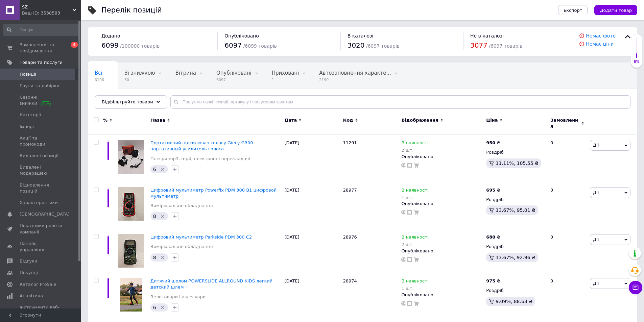 This screenshot has width=644, height=322. What do you see at coordinates (574, 10) in the screenshot?
I see `button: Експорт` at bounding box center [574, 10].